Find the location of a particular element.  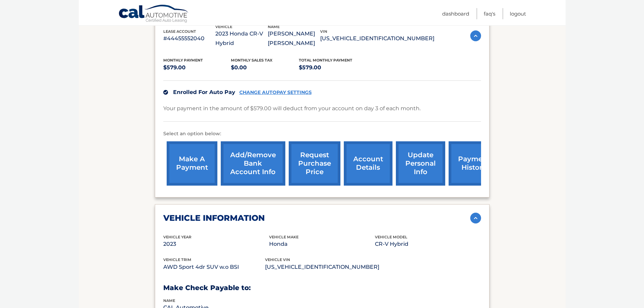

a: Logout is located at coordinates (518, 13).